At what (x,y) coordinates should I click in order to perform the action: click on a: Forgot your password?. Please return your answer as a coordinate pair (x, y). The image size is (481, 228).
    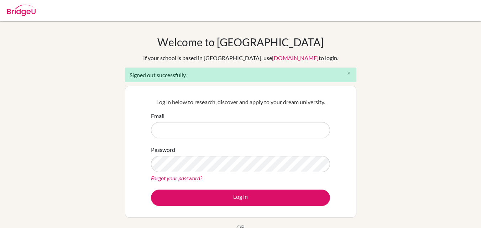
    Looking at the image, I should click on (177, 178).